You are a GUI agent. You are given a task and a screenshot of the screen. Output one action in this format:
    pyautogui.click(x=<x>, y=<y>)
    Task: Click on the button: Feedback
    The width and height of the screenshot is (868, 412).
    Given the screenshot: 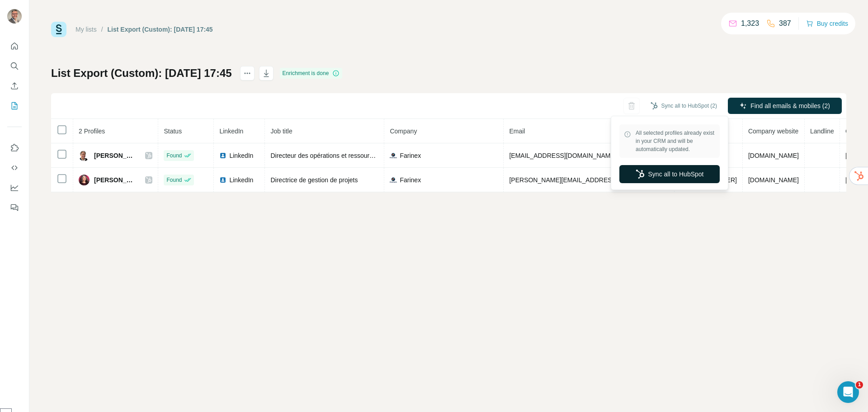 What is the action you would take?
    pyautogui.click(x=15, y=208)
    